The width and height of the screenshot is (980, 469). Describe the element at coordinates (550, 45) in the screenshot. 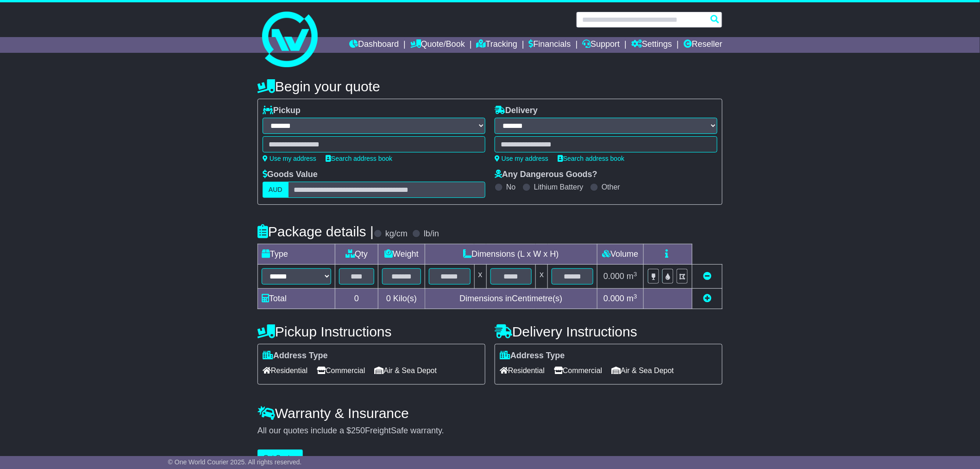

I see `a: Financials` at that location.